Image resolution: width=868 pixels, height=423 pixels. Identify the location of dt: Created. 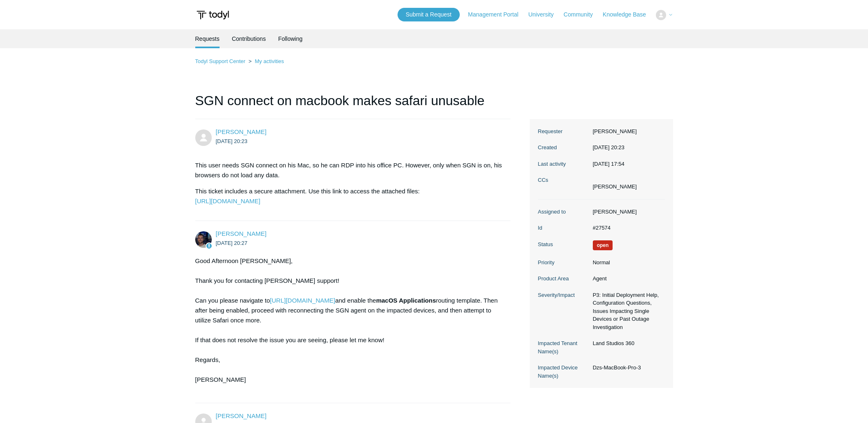
(563, 148).